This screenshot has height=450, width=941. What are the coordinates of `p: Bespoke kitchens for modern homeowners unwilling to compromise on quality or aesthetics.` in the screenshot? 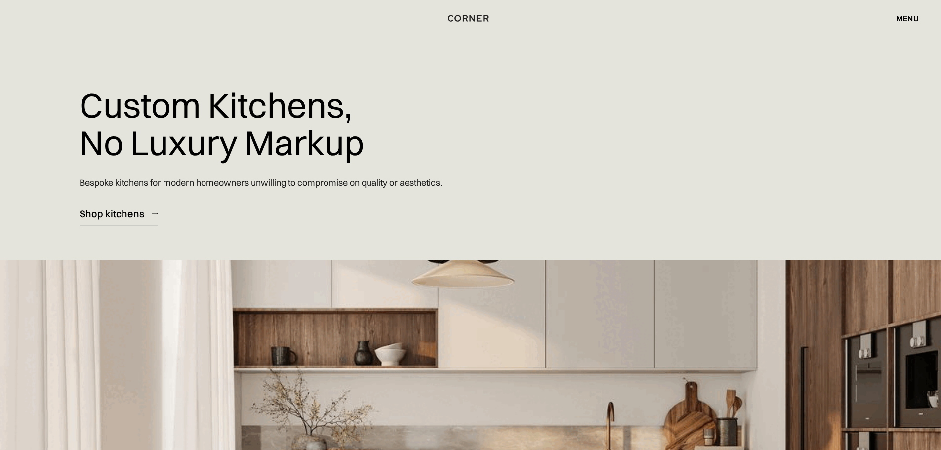 It's located at (261, 182).